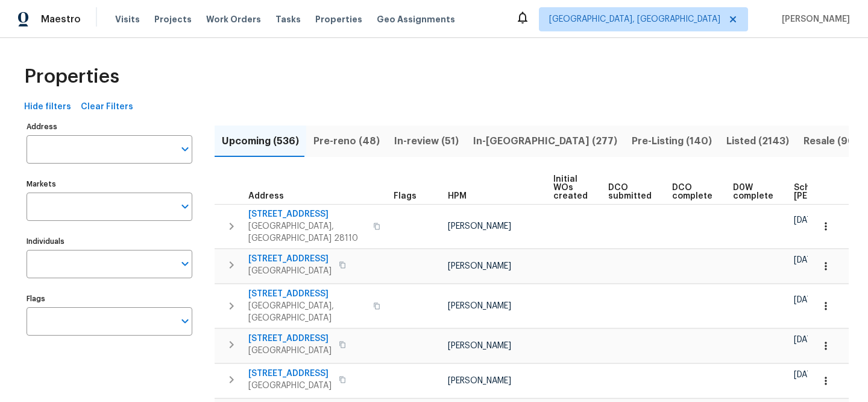 Image resolution: width=868 pixels, height=402 pixels. I want to click on span: Geo Assignments, so click(416, 20).